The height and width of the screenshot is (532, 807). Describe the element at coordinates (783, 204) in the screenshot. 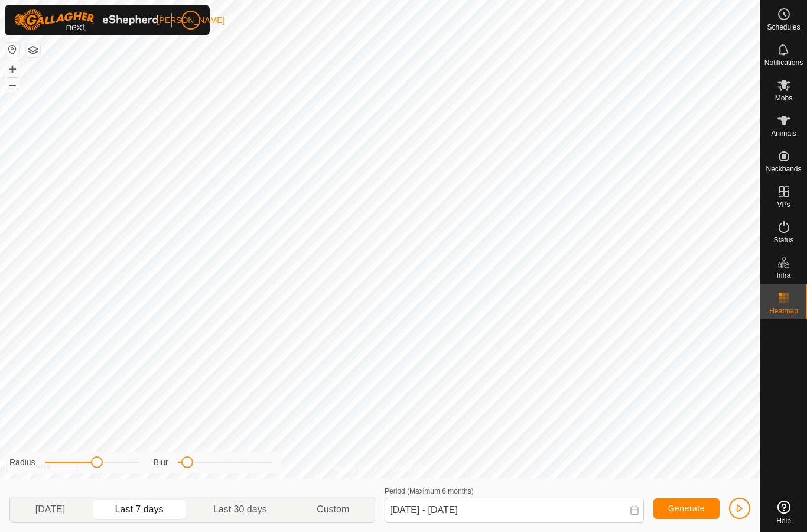

I see `span: VPs` at that location.